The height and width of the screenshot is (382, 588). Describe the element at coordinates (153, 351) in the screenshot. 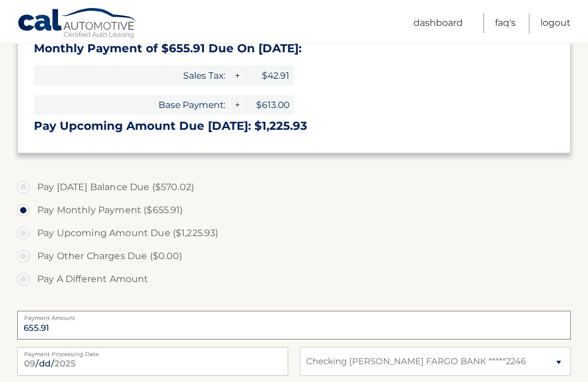

I see `label: Payment Processing Date` at that location.